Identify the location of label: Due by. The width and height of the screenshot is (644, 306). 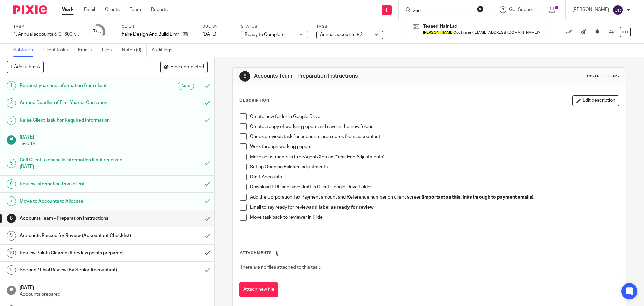
(217, 27).